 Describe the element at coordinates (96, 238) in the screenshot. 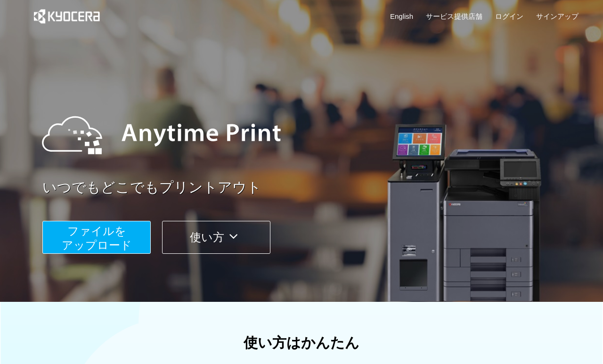

I see `button: ファイルを​​アップロード` at that location.